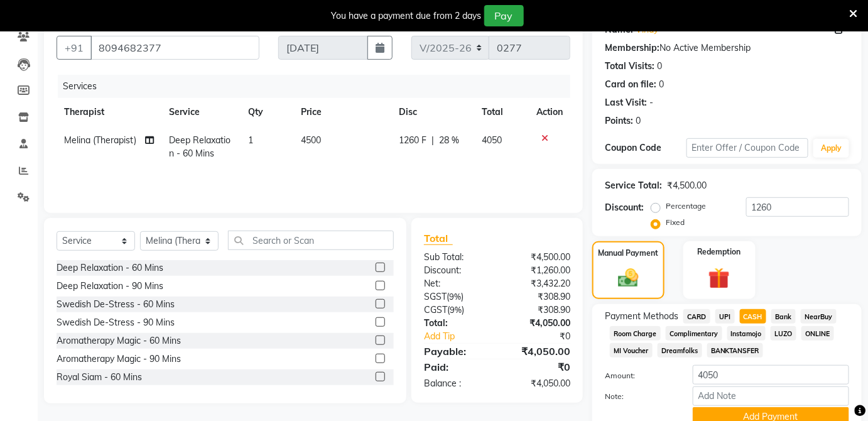 The width and height of the screenshot is (868, 421). Describe the element at coordinates (646, 148) in the screenshot. I see `div: Coupon Code` at that location.